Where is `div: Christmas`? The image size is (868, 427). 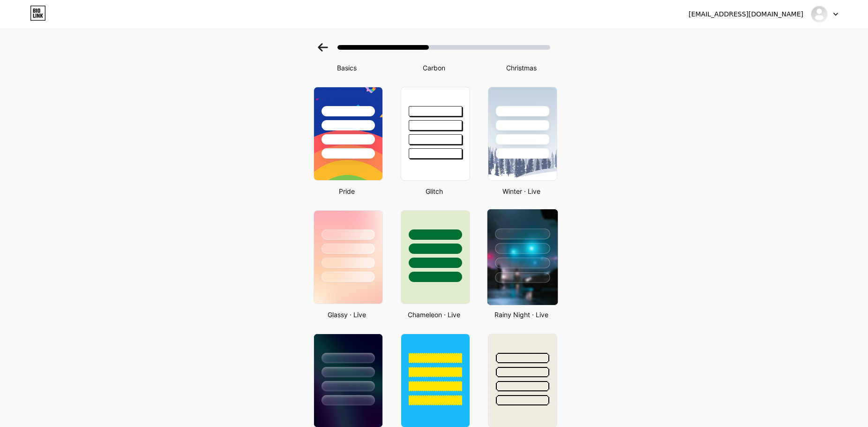 div: Christmas is located at coordinates (522, 67).